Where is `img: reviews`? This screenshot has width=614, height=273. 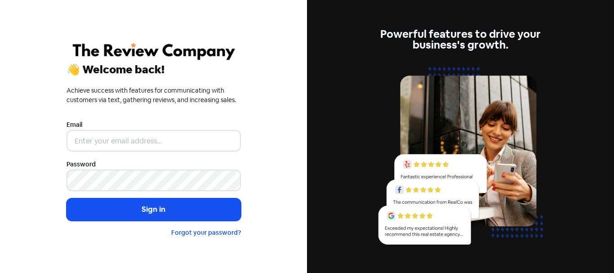 img: reviews is located at coordinates (461, 158).